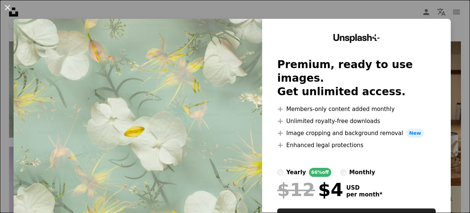 The width and height of the screenshot is (470, 213). I want to click on li: Enhanced legal protections, so click(356, 146).